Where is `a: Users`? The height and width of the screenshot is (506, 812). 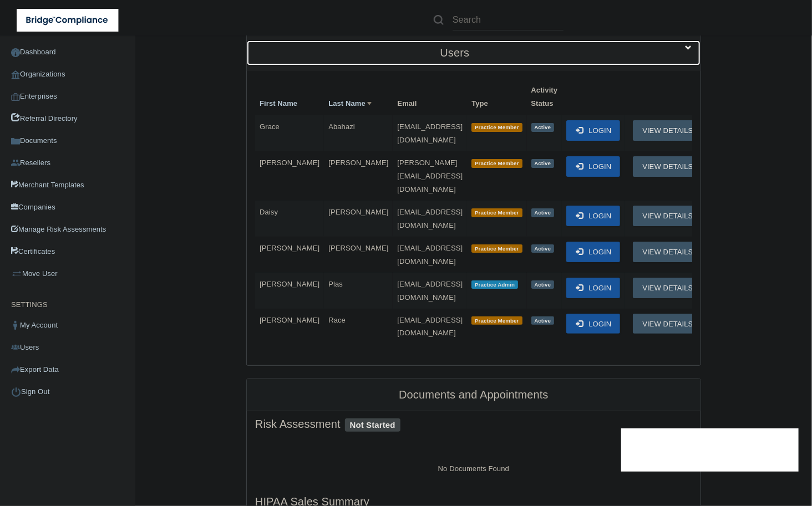 a: Users is located at coordinates (474, 53).